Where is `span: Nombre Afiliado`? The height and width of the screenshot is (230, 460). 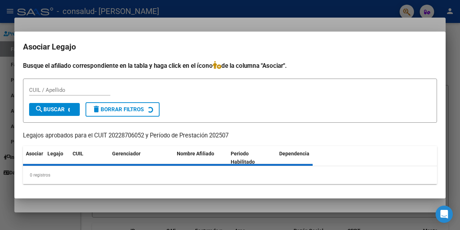 span: Nombre Afiliado is located at coordinates (196, 154).